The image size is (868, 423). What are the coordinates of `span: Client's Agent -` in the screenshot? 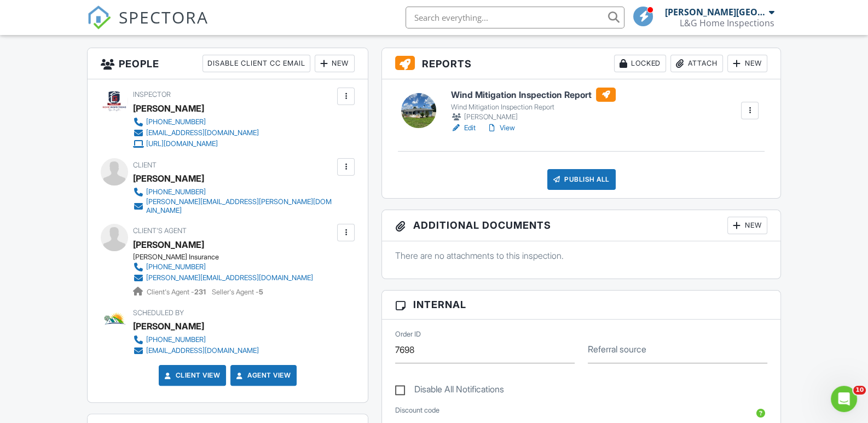 It's located at (177, 292).